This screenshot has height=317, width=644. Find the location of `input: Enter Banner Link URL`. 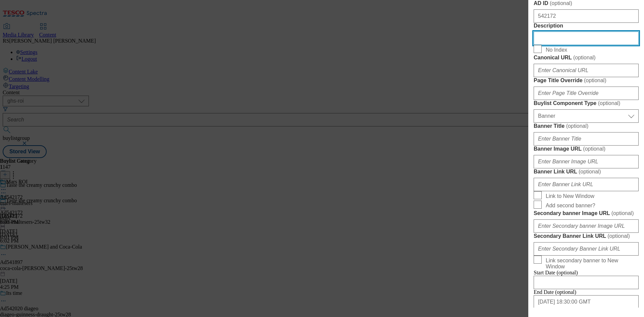

input: Enter Banner Link URL is located at coordinates (587, 184).